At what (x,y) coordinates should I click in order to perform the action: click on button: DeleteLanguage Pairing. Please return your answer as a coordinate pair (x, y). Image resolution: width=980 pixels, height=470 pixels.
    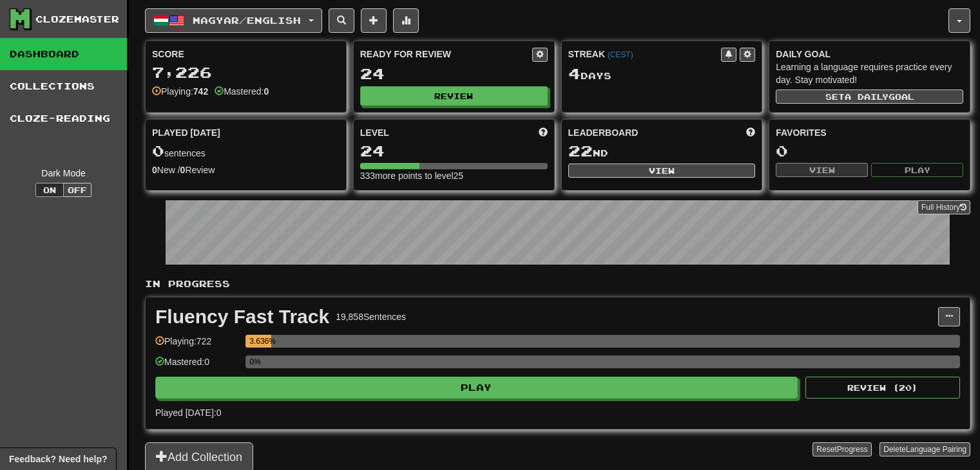
    Looking at the image, I should click on (924, 449).